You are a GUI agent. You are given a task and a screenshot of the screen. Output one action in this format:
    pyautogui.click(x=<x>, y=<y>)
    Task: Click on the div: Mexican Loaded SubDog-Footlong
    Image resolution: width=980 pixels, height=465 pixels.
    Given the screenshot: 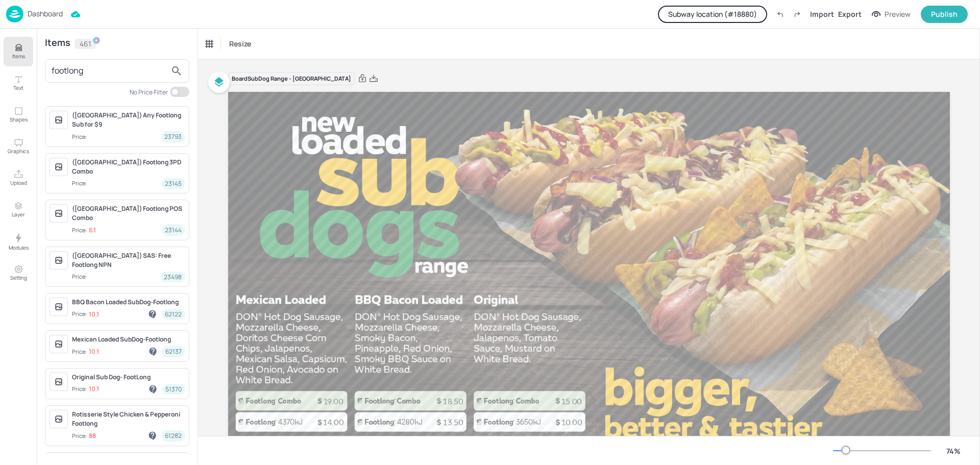 What is the action you would take?
    pyautogui.click(x=128, y=340)
    